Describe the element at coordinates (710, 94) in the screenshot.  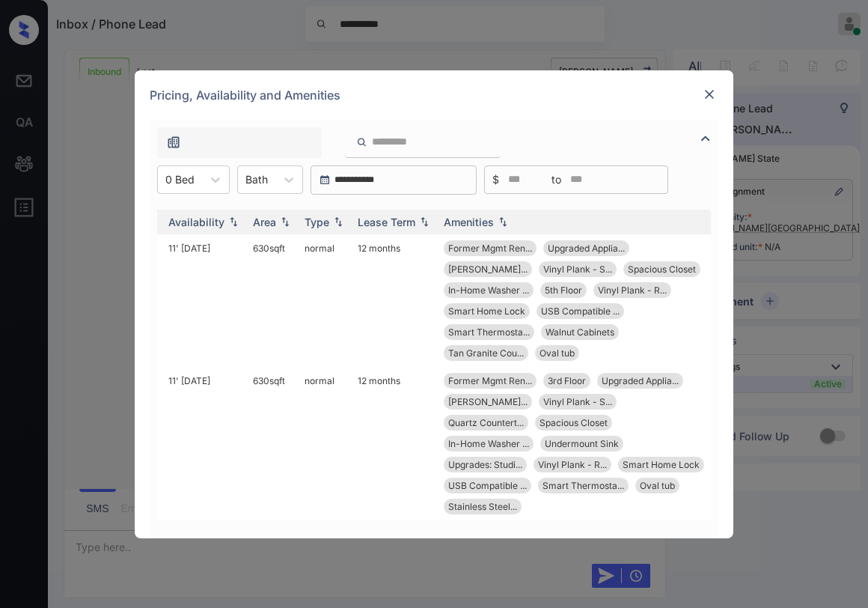
I see `img: close` at that location.